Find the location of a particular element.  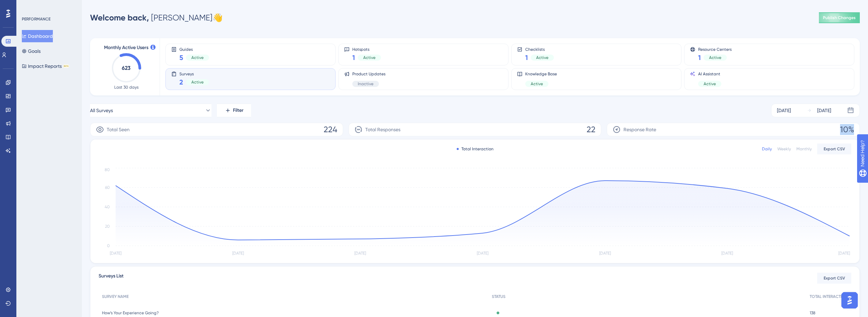

span: Knowledge Base is located at coordinates (541, 74).